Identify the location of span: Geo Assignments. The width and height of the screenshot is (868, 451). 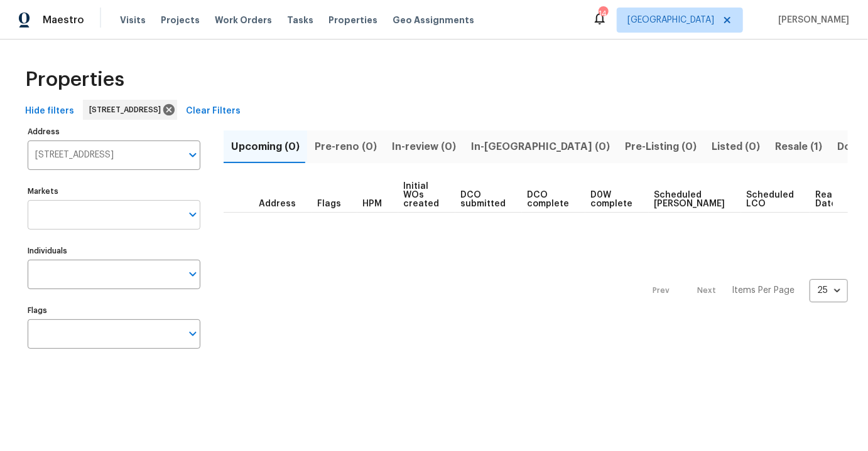
(433, 20).